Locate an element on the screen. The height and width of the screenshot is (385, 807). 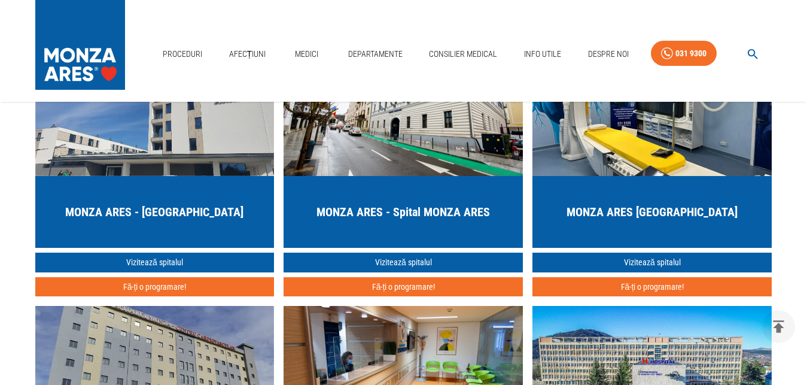
a: Info Utile is located at coordinates (543, 54).